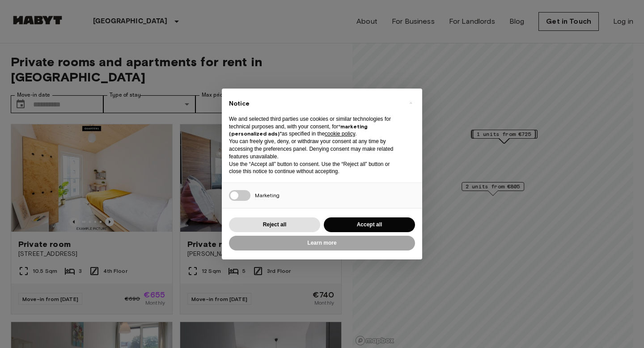 This screenshot has height=348, width=644. I want to click on strong: “marketing (personalized ads)”, so click(298, 130).